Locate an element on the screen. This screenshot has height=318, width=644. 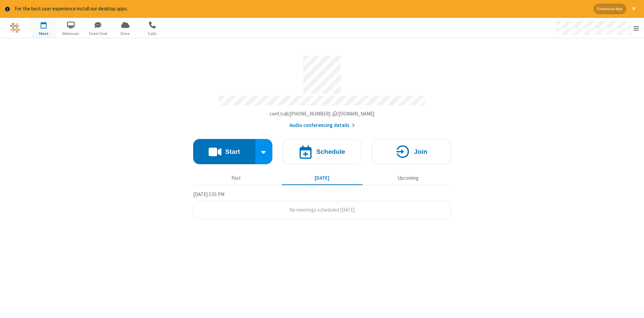
button: Schedule is located at coordinates (322, 151).